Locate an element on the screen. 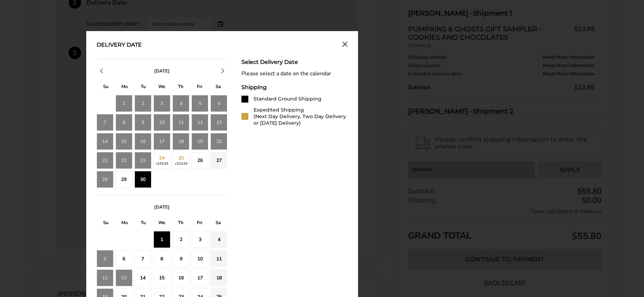 Image resolution: width=644 pixels, height=297 pixels. div: Please select a date on the calendar is located at coordinates (295, 73).